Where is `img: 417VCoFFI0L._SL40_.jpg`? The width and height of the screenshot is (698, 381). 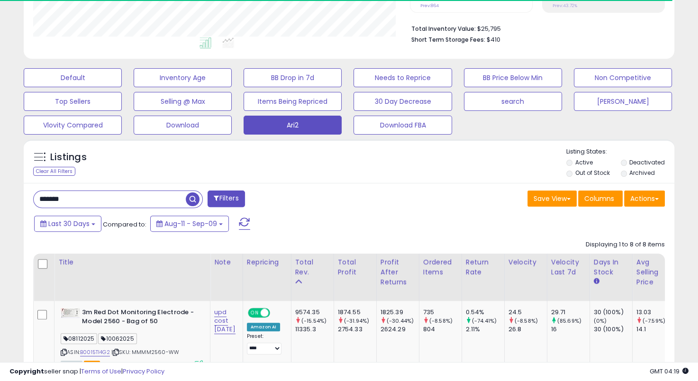
img: 417VCoFFI0L._SL40_.jpg is located at coordinates (70, 313).